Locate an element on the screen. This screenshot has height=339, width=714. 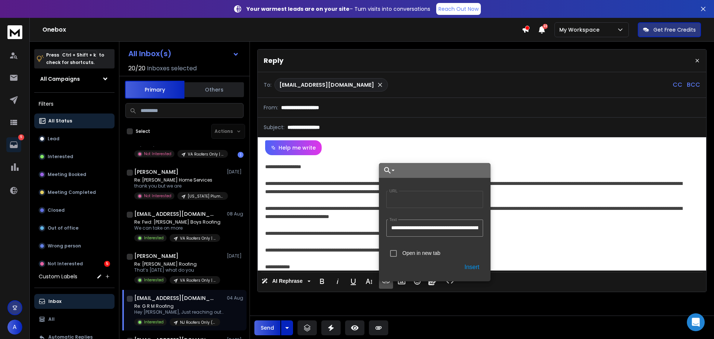
button: All Status is located at coordinates (74, 121).